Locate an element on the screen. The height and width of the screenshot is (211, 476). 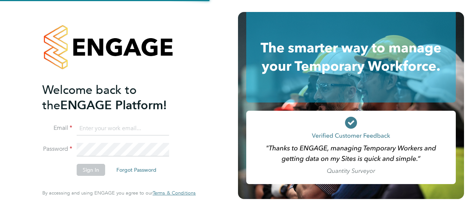
h2: ENGAGE Platform! is located at coordinates (115, 98).